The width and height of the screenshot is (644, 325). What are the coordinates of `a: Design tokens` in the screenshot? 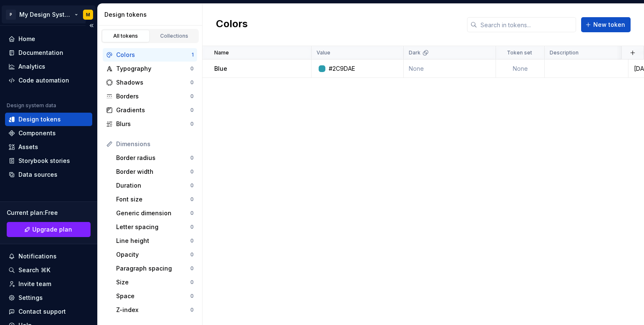 It's located at (49, 119).